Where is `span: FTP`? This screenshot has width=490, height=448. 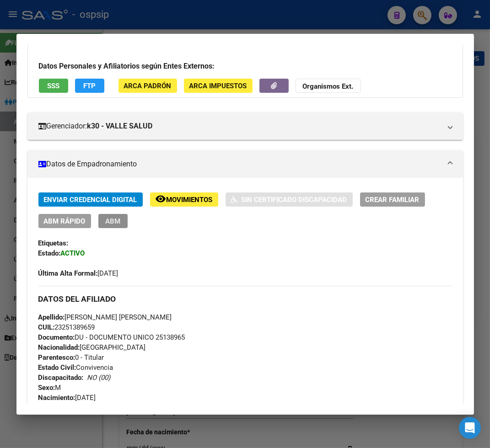
span: FTP is located at coordinates (89, 86).